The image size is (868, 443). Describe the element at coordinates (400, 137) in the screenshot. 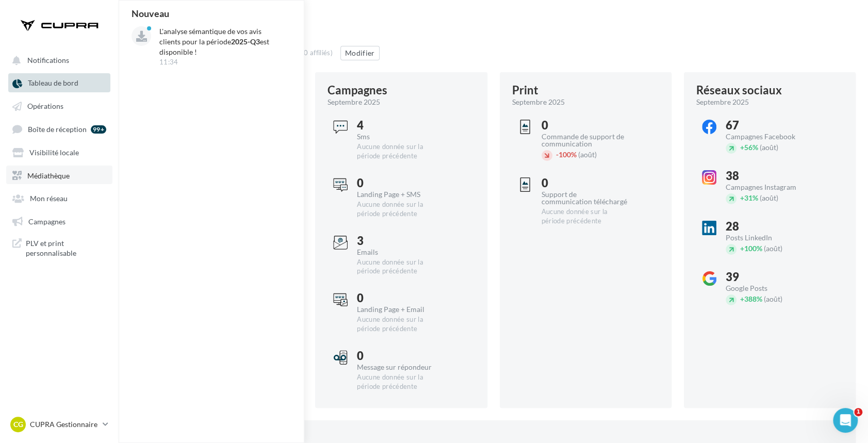

I see `div: Sms` at that location.